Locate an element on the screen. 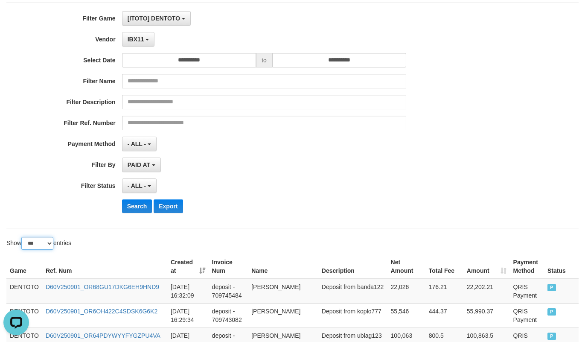  td: 176.21 is located at coordinates (444, 291).